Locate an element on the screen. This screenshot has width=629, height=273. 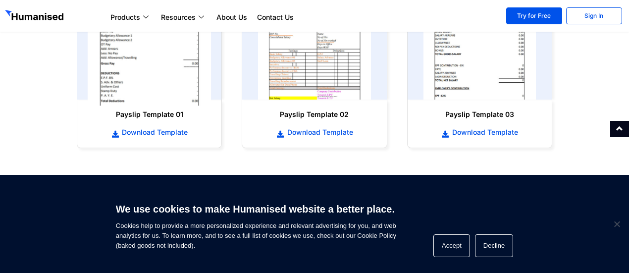
span: Cookies help to provide a more personalized experience and relevant advertising for you, and web ... is located at coordinates (256, 224).